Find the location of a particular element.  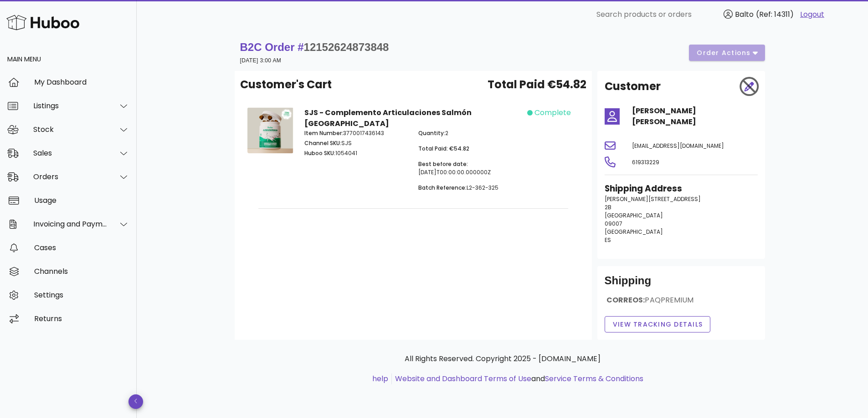

p: L2-362-325 is located at coordinates (470, 188).